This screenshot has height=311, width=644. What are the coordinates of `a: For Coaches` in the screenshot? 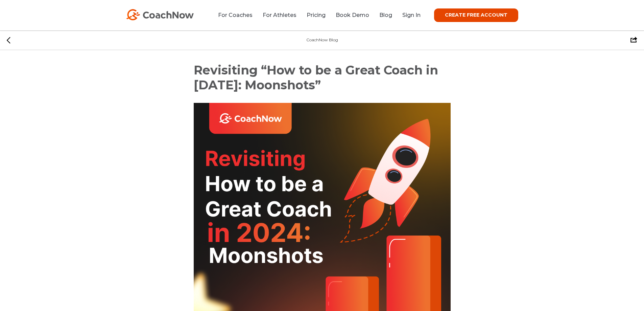 It's located at (236, 15).